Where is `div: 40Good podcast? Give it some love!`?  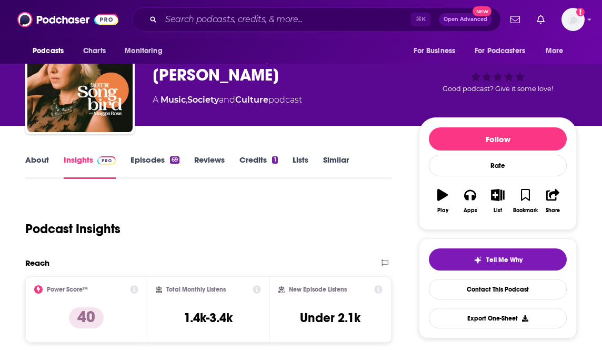 div: 40Good podcast? Give it some love! is located at coordinates (498, 67).